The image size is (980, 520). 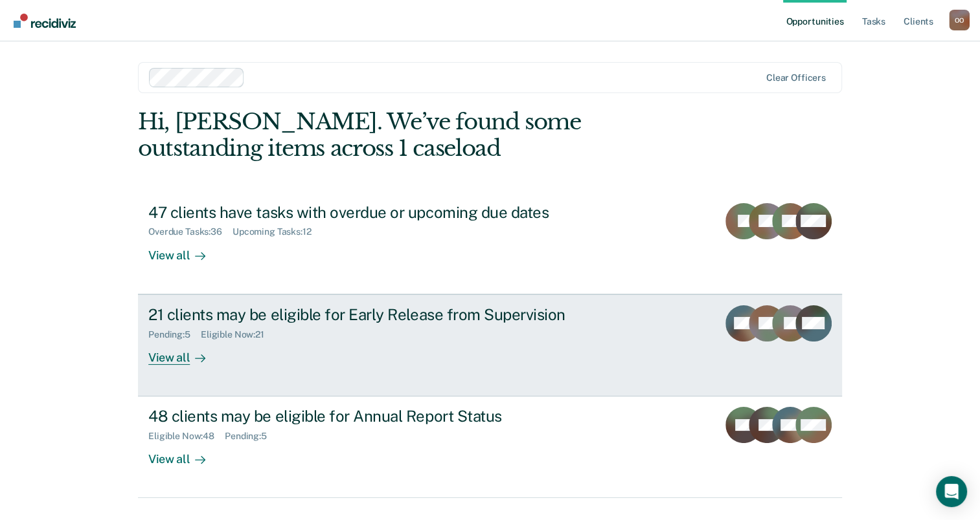 I want to click on a: 47 clients have tasks with overdue or upcoming due datesOverdue Tasks:36Upcoming Tasks:12View all, so click(x=490, y=243).